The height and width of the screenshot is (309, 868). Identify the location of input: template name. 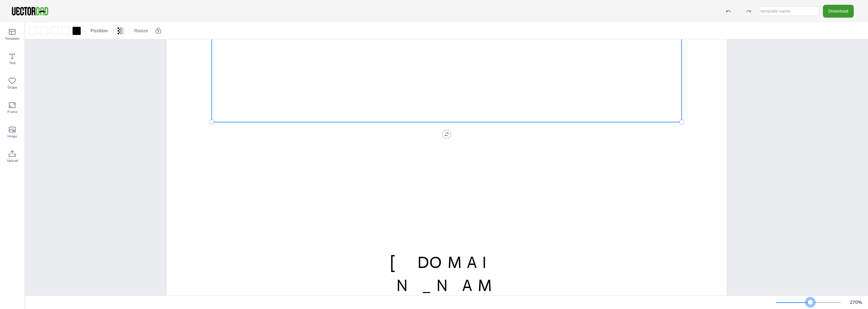
(789, 11).